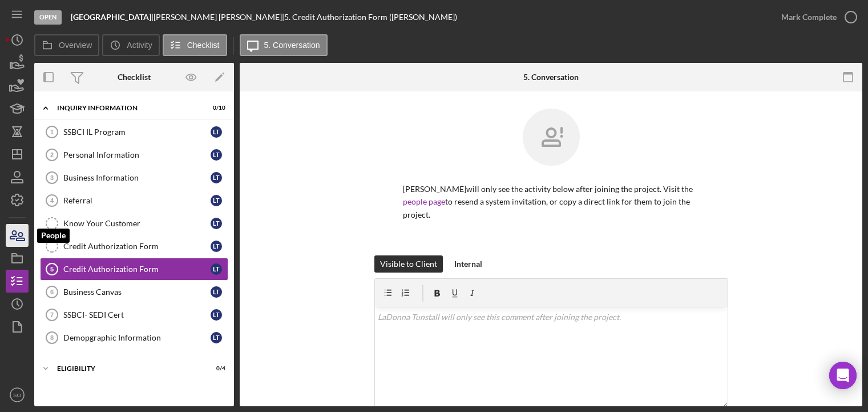 The image size is (868, 412). I want to click on button: SO, so click(18, 394).